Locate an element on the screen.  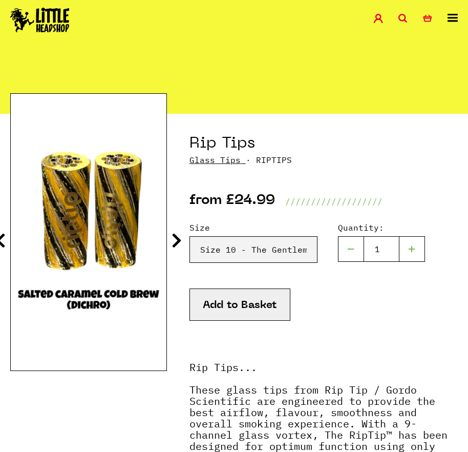
p: from £24.99 is located at coordinates (232, 201).